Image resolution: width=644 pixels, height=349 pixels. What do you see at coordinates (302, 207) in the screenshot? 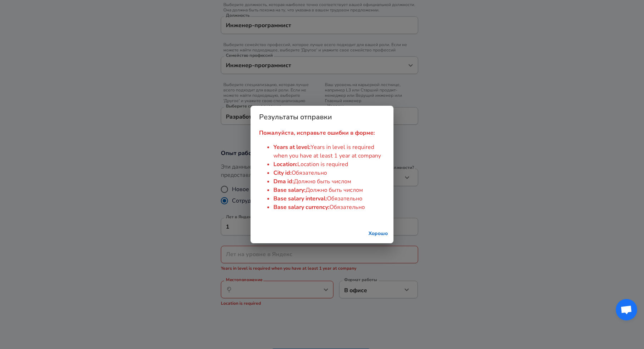
I see `span: Base salary currency :` at bounding box center [302, 207].